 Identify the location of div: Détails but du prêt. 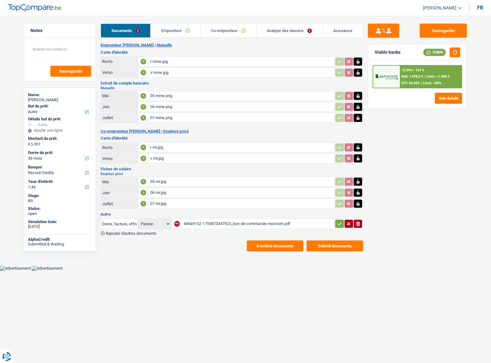
(60, 119).